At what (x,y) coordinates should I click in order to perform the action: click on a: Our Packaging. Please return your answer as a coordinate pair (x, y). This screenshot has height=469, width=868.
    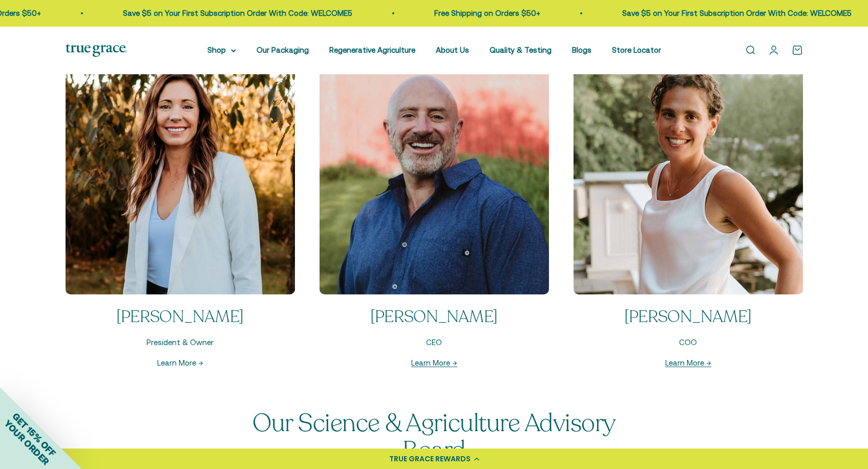
    Looking at the image, I should click on (283, 50).